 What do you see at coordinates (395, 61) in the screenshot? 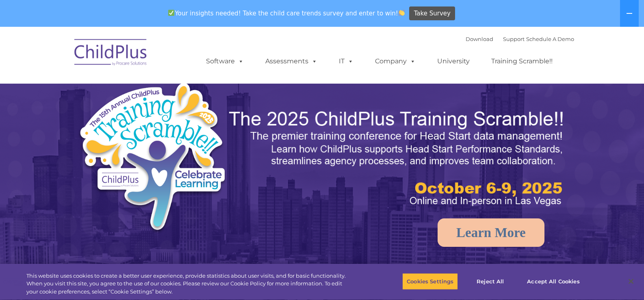
I see `a: Company` at bounding box center [395, 61].